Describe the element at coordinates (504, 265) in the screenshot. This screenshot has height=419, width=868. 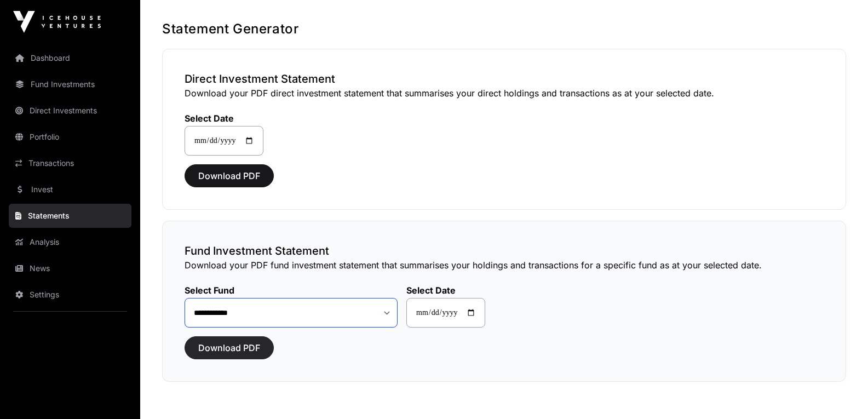
I see `p: Download your PDF fund investment statement that summarises your holdings and transactions for a ...` at that location.